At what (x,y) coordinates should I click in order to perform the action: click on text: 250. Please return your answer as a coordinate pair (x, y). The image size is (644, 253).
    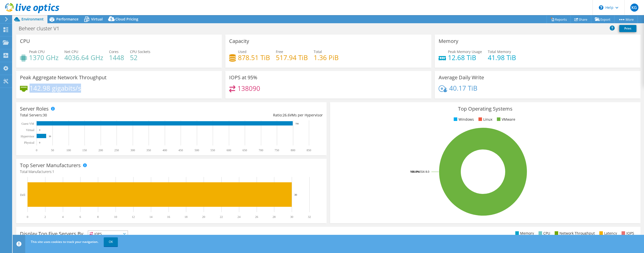
    Looking at the image, I should click on (116, 150).